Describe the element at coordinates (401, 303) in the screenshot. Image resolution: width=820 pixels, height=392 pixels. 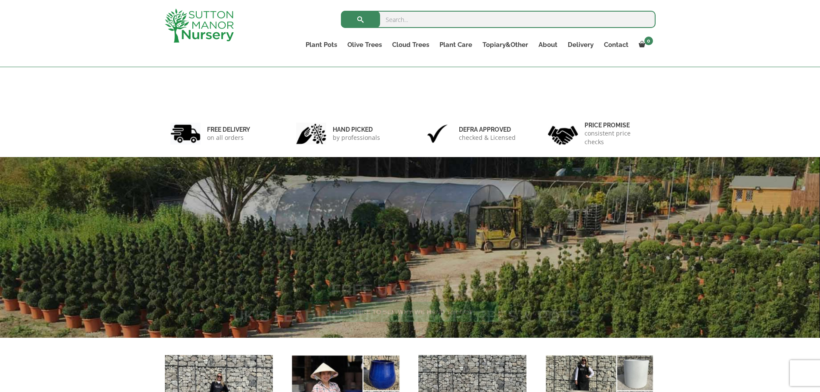
I see `h1: FREE UK DELIVERY UK’S LEADING SUPPLIERS OF TREES & POTS` at that location.